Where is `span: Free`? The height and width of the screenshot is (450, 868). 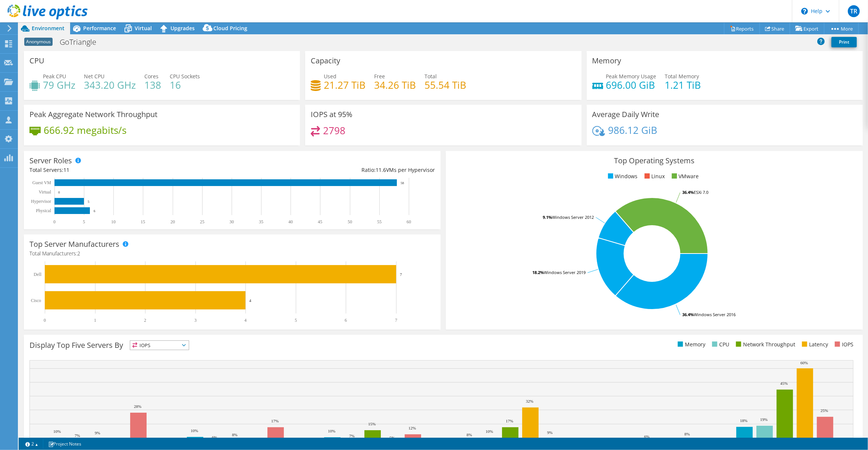
span: Free is located at coordinates (379, 76).